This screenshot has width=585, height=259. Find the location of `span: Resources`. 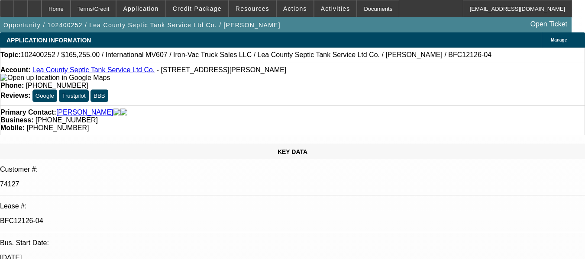

span: Resources is located at coordinates (252, 9).